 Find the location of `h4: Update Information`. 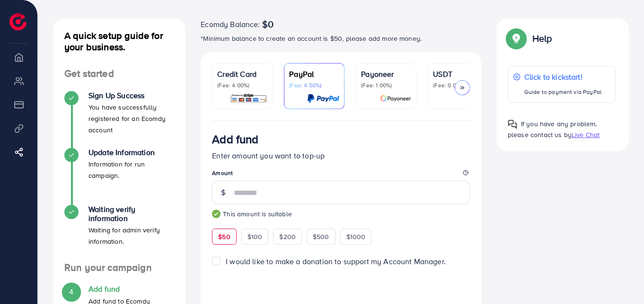

h4: Update Information is located at coordinates (131, 152).